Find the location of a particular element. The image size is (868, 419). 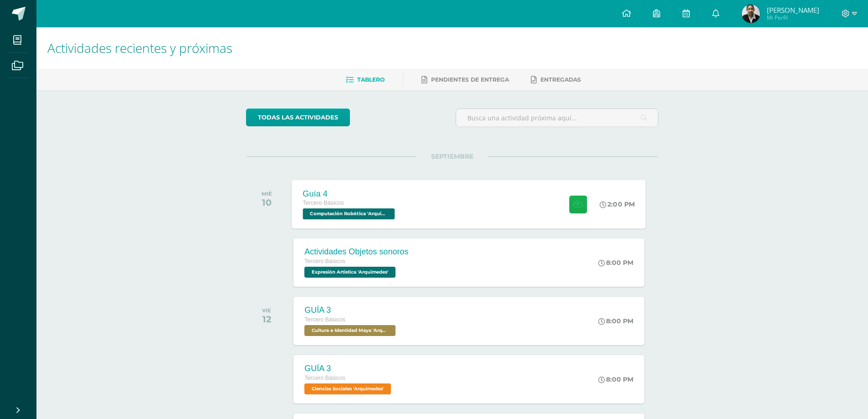

a: todas las Actividades is located at coordinates (298, 117).